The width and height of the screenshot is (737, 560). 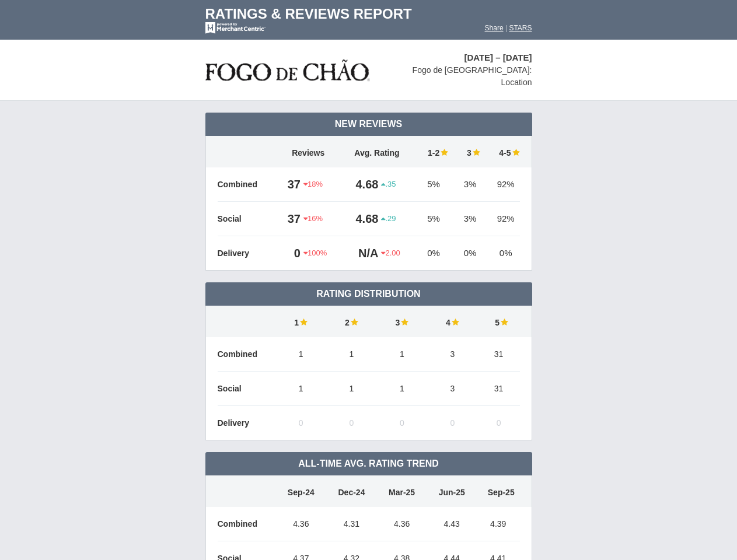 I want to click on a: STARS, so click(x=520, y=28).